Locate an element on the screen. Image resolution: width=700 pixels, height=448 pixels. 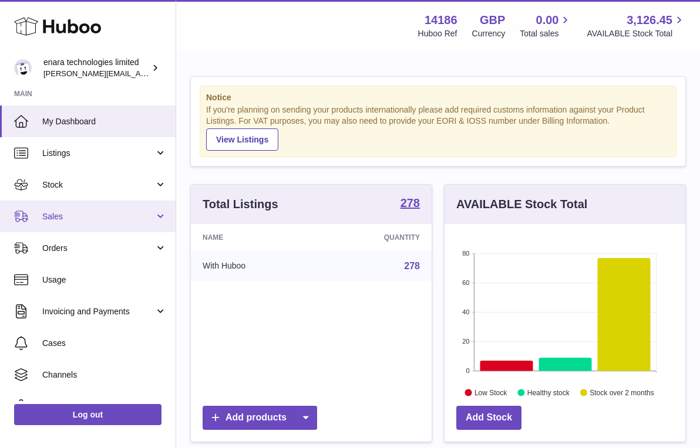
text: 20 is located at coordinates (466, 342).